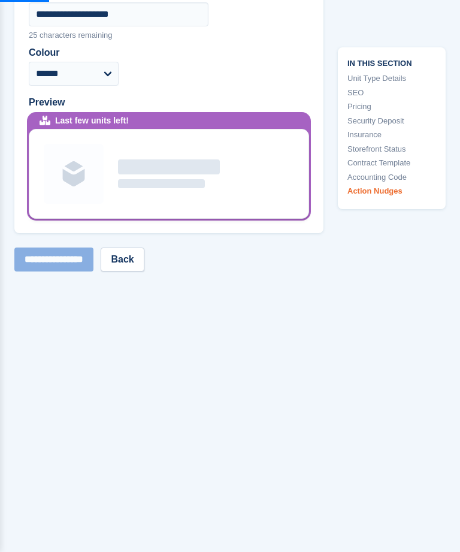  What do you see at coordinates (75, 35) in the screenshot?
I see `span: characters remaining` at bounding box center [75, 35].